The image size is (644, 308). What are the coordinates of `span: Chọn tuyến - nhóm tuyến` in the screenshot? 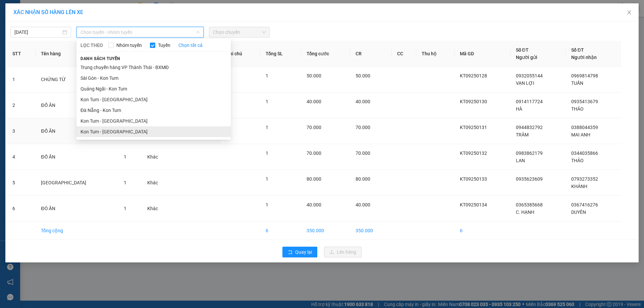 It's located at (140, 32).